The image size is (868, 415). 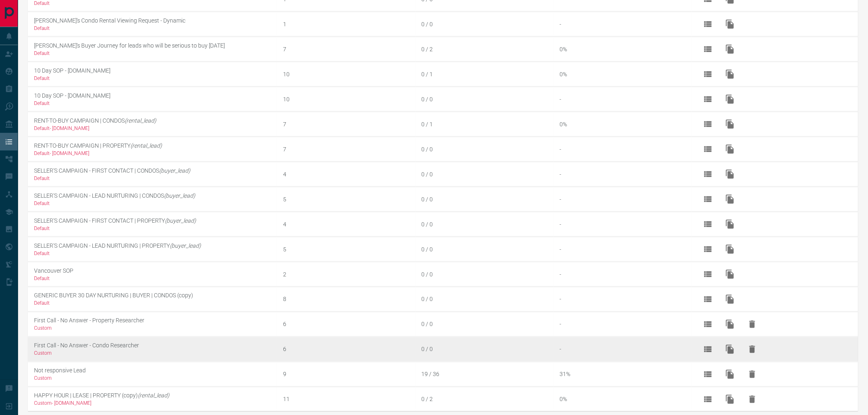 What do you see at coordinates (349, 25) in the screenshot?
I see `div: 1` at bounding box center [349, 25].